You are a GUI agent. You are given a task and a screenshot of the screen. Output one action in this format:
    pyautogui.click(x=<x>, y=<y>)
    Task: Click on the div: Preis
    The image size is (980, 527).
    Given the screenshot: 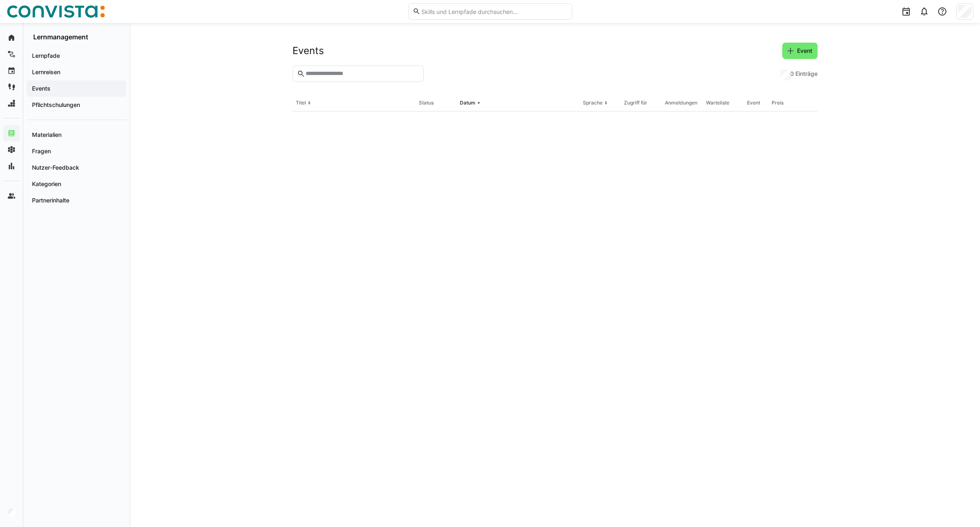 What is the action you would take?
    pyautogui.click(x=777, y=103)
    